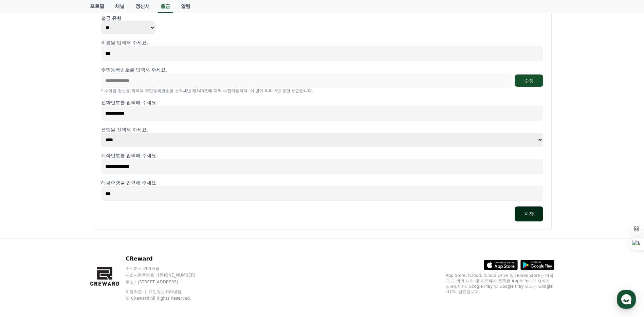 This screenshot has height=317, width=644. I want to click on p: * 수익금 정산을 위하여 주민등록번호를 소득세법 제145조에 따라 수집이용하며, 이 법에 따라 5년 동안 보관합니다., so click(322, 91).